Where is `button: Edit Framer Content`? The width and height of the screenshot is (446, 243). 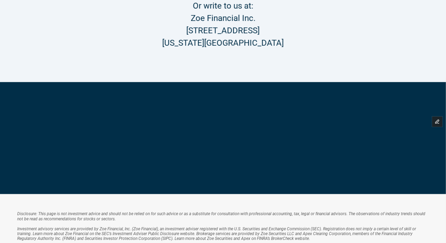
button: Edit Framer Content is located at coordinates (437, 122).